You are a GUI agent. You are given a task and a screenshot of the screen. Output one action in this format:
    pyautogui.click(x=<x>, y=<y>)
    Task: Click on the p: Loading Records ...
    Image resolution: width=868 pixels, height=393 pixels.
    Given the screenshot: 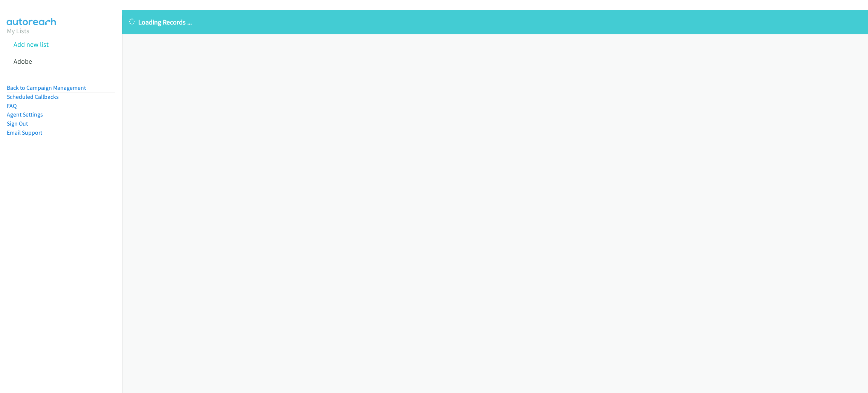 What is the action you would take?
    pyautogui.click(x=495, y=22)
    